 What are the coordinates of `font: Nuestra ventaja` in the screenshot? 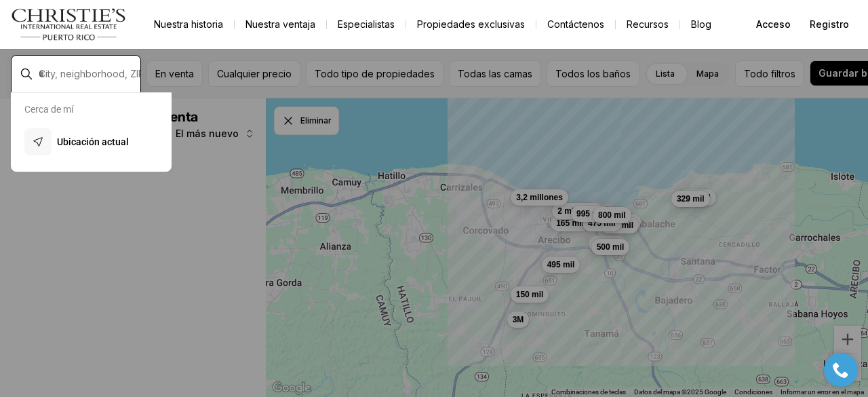 It's located at (280, 24).